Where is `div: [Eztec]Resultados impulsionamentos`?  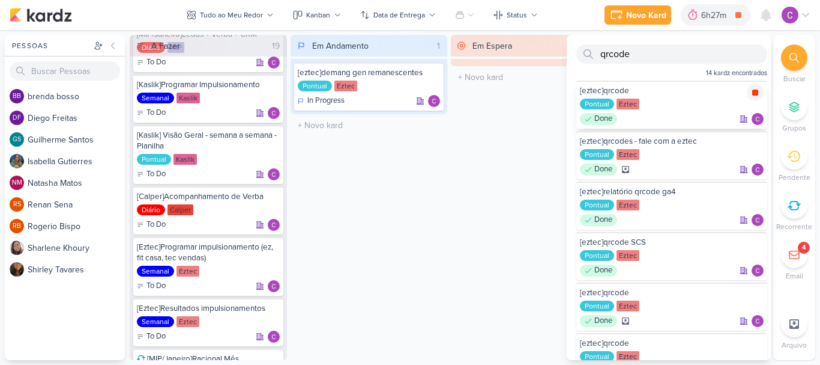
div: [Eztec]Resultados impulsionamentos is located at coordinates (208, 308).